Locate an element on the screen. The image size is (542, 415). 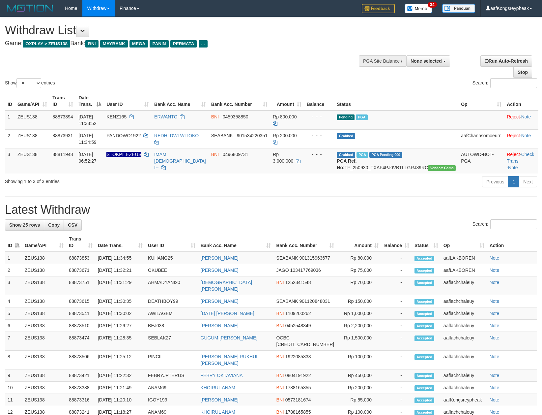
td: Rp 80,000 is located at coordinates (359, 258).